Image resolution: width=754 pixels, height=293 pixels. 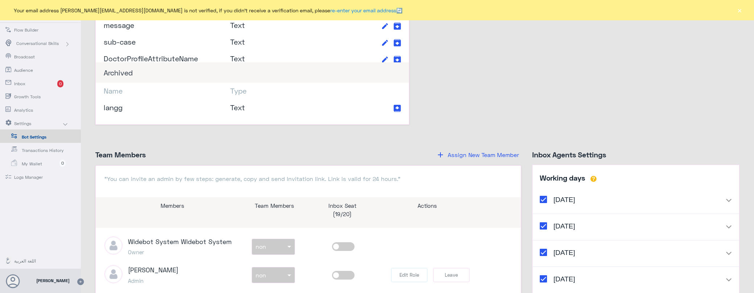 I want to click on span: Name, so click(x=159, y=91).